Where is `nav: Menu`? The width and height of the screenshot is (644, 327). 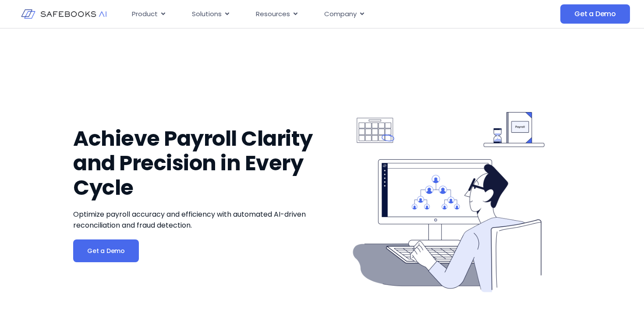
nav: Menu is located at coordinates (307, 14).